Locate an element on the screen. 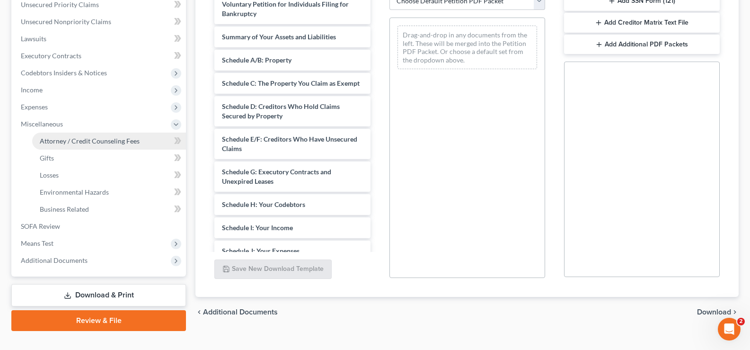 The image size is (750, 350). span: SOFA Review is located at coordinates (40, 226).